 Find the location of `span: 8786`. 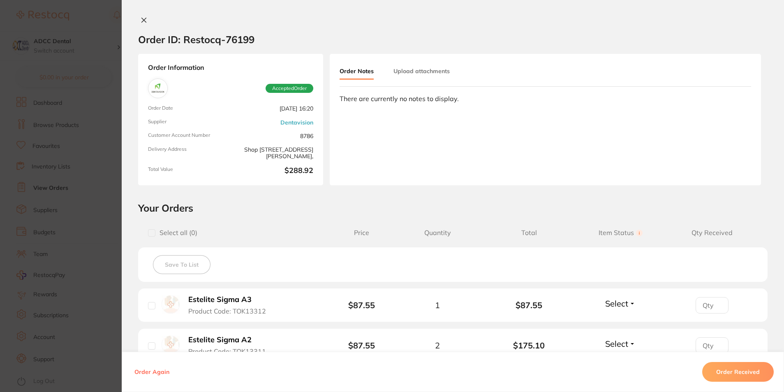

span: 8786 is located at coordinates (273, 136).